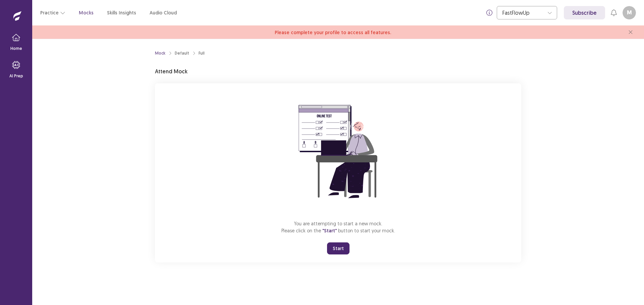 Image resolution: width=644 pixels, height=305 pixels. I want to click on p: Home, so click(16, 49).